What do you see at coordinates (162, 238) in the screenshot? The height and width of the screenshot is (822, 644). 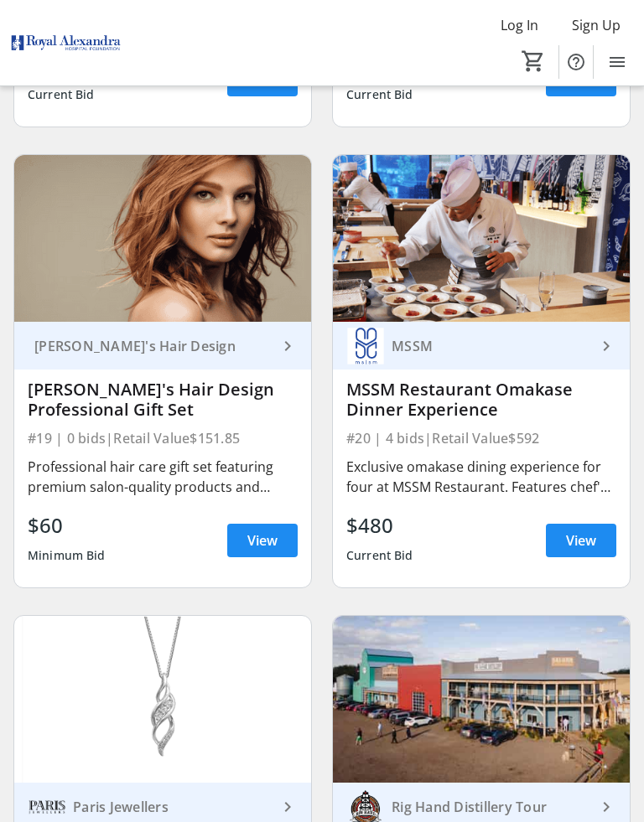 I see `img: Martini's Hair Design Professional Gift Set` at bounding box center [162, 238].